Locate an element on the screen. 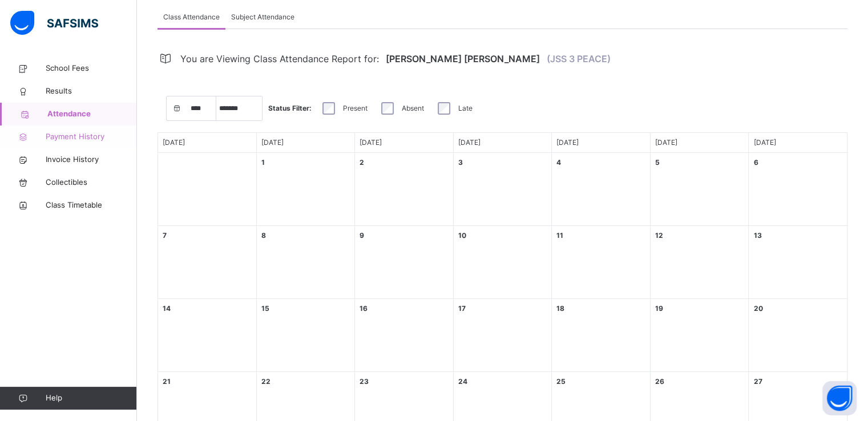 The width and height of the screenshot is (868, 421). div: Events for day 8 is located at coordinates (306, 262).